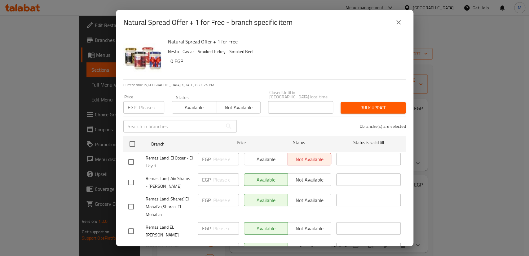  I want to click on span: Price, so click(241, 142).